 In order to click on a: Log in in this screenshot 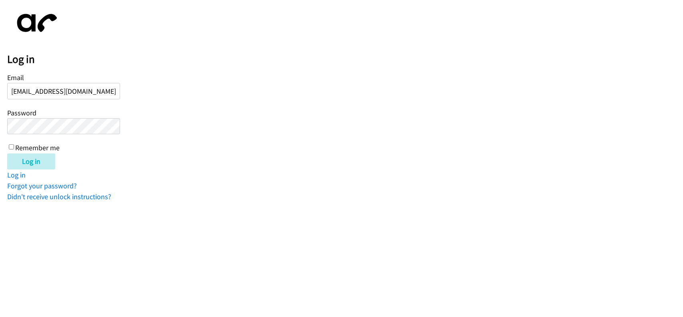, I will do `click(16, 175)`.